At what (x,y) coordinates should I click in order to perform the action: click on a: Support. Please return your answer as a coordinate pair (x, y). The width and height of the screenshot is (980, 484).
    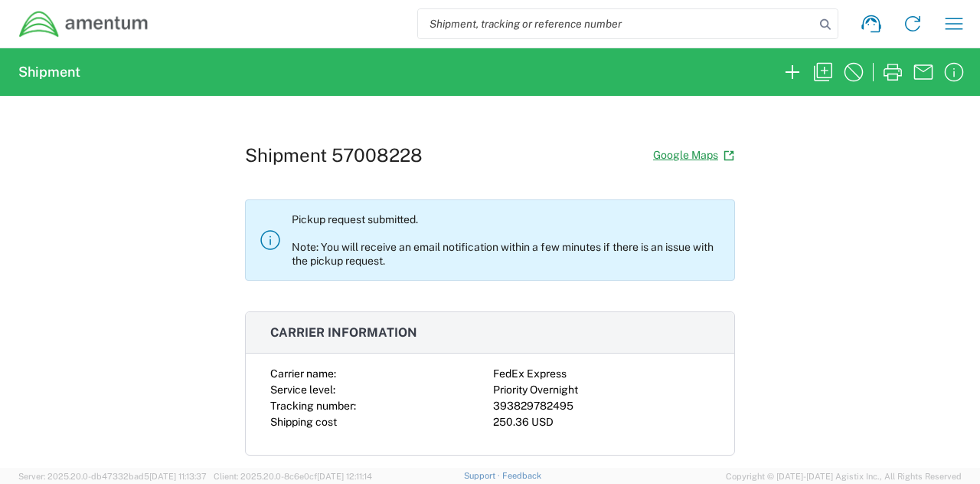
    Looking at the image, I should click on (484, 475).